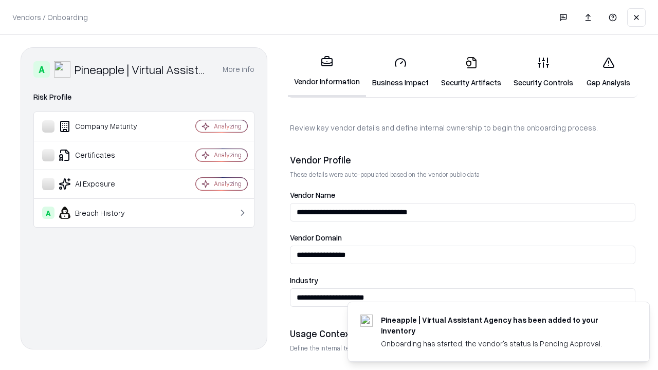  What do you see at coordinates (462, 280) in the screenshot?
I see `label: Industry` at bounding box center [462, 280].